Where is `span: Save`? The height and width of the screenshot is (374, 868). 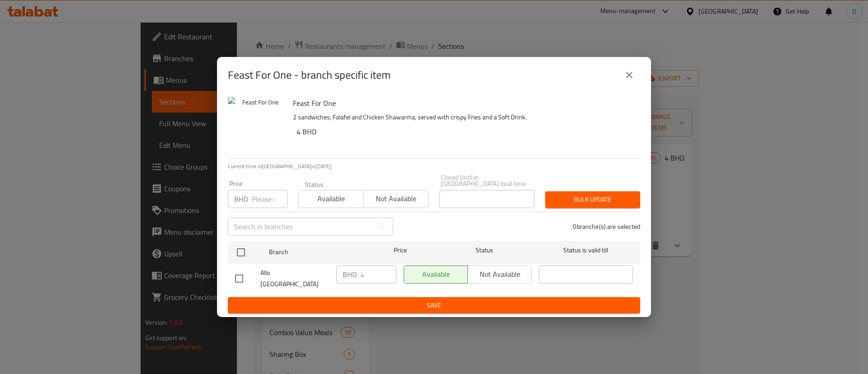
span: Save is located at coordinates (434, 305).